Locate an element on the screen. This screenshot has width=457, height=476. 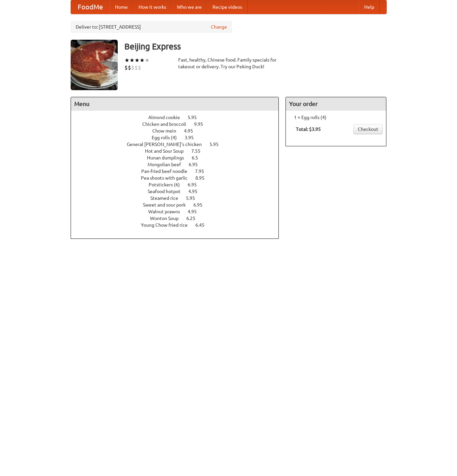
span: Chow mein is located at coordinates (167, 131).